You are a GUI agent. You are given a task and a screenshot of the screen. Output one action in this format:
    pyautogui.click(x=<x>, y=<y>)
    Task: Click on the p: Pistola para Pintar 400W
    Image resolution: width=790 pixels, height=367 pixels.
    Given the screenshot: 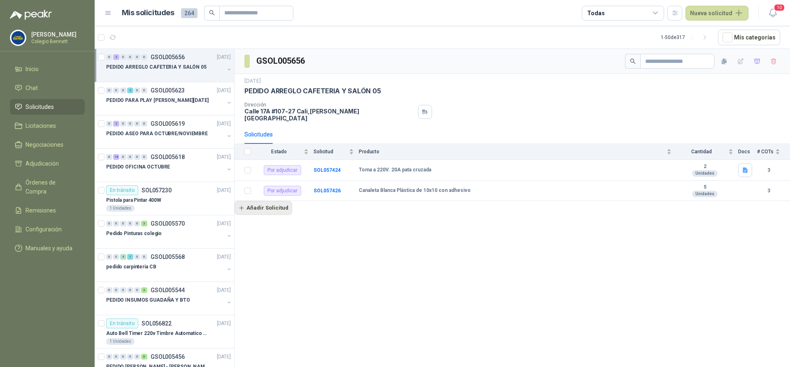 What is the action you would take?
    pyautogui.click(x=134, y=200)
    